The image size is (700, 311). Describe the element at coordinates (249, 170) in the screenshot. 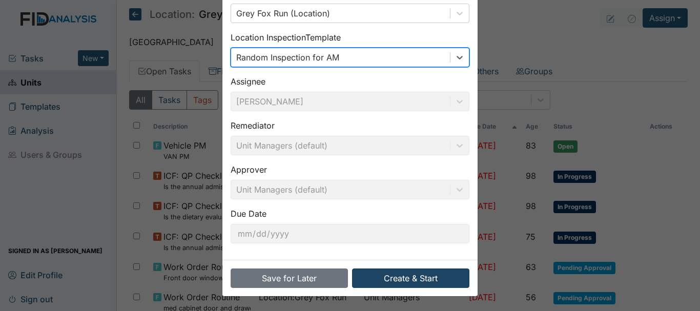

I see `label: Approver` at that location.